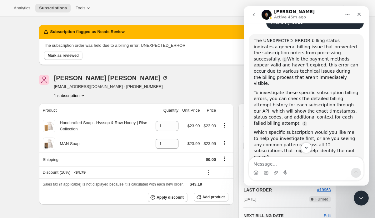  What do you see at coordinates (62, 102) in the screenshot?
I see `div: To investigate these specific subscription billing errors, you can check the detailed billing att...` at bounding box center [62, 102].